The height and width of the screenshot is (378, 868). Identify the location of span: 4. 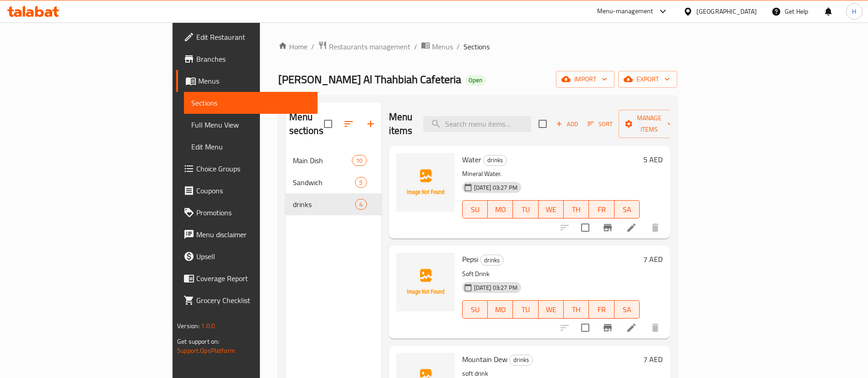
(360, 204).